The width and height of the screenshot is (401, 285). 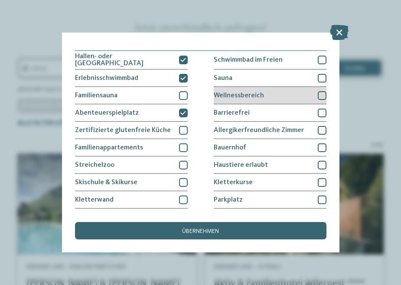 I want to click on span: Erlebnisschwimmbad, so click(x=107, y=78).